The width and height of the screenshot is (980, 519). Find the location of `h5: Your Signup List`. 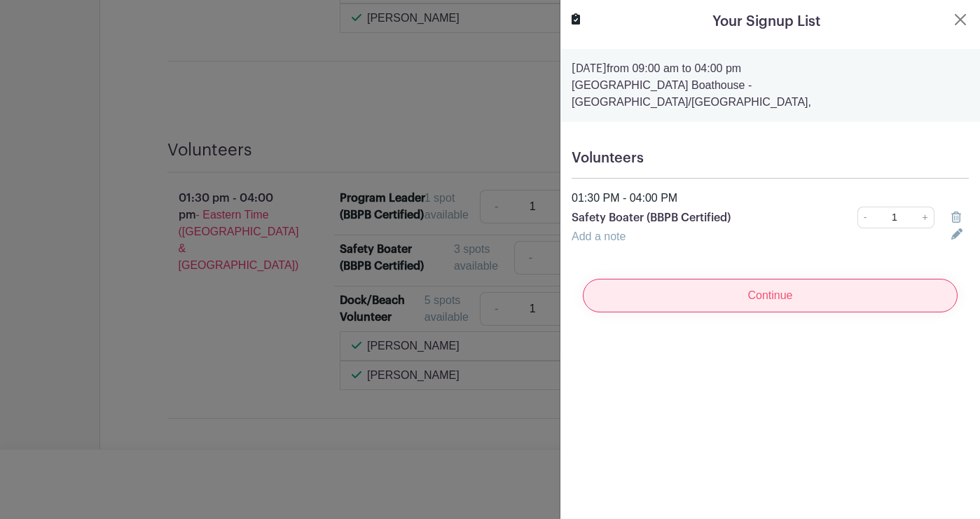

h5: Your Signup List is located at coordinates (766, 22).